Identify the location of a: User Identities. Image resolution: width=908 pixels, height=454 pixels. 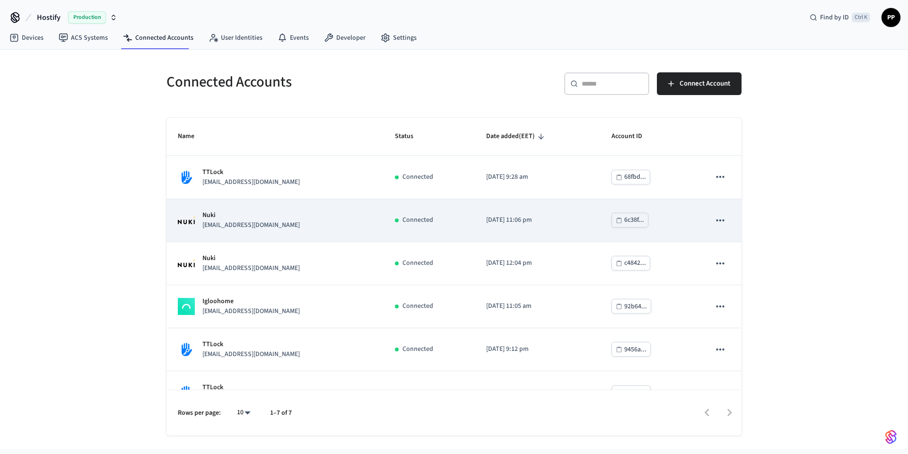
(235, 38).